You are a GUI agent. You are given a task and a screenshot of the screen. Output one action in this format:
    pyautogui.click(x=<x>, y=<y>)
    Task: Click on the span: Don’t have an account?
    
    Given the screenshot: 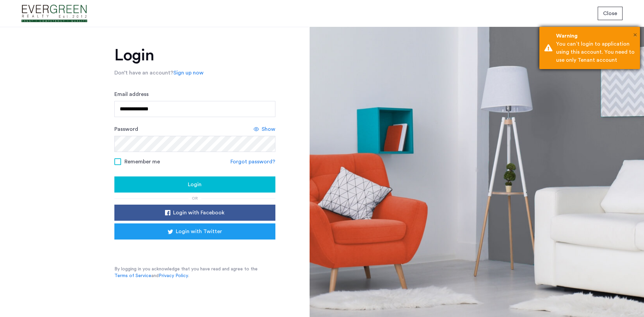 What is the action you would take?
    pyautogui.click(x=144, y=73)
    